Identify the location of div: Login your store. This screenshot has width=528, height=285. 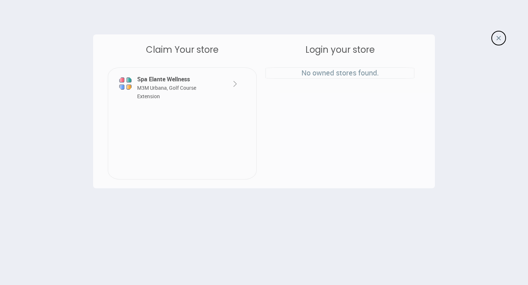
(340, 50).